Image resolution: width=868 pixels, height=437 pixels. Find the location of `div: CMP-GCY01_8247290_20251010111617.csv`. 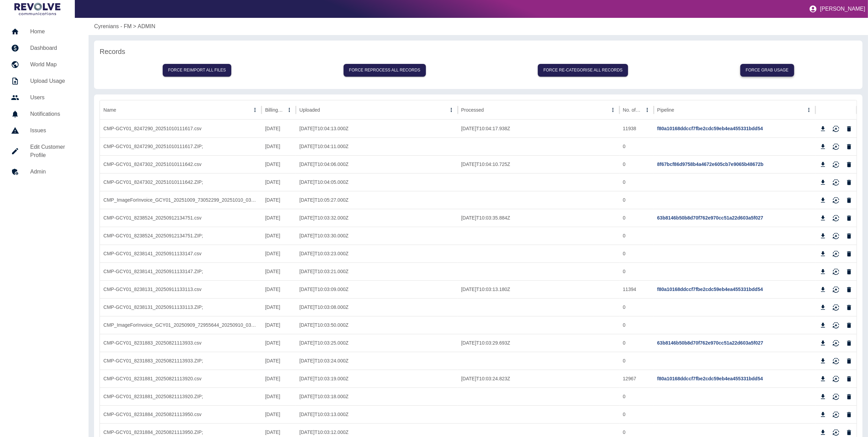

div: CMP-GCY01_8247290_20251010111617.csv is located at coordinates (180, 129).